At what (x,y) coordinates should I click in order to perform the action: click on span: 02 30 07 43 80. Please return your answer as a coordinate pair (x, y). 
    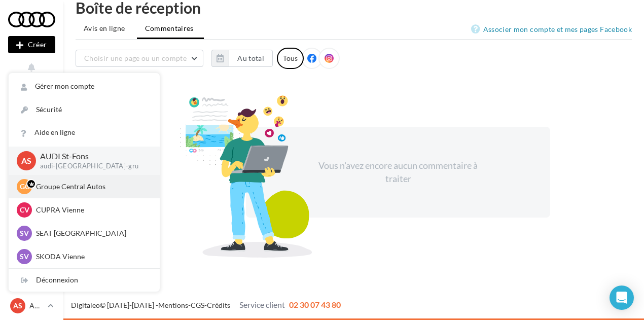
    Looking at the image, I should click on (315, 305).